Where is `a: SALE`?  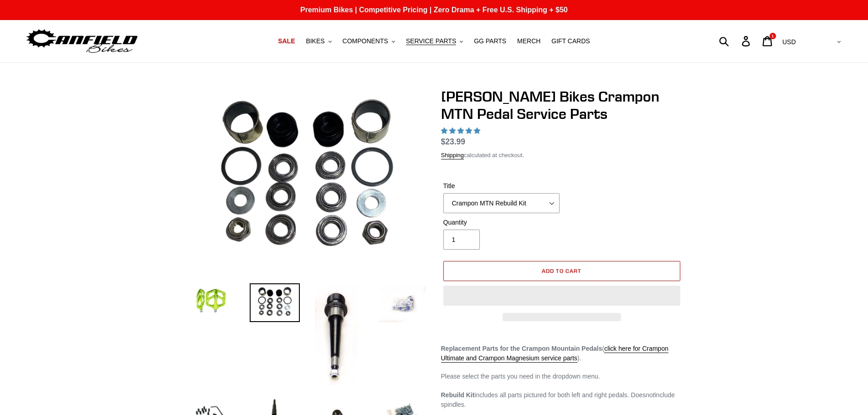
a: SALE is located at coordinates (286, 41).